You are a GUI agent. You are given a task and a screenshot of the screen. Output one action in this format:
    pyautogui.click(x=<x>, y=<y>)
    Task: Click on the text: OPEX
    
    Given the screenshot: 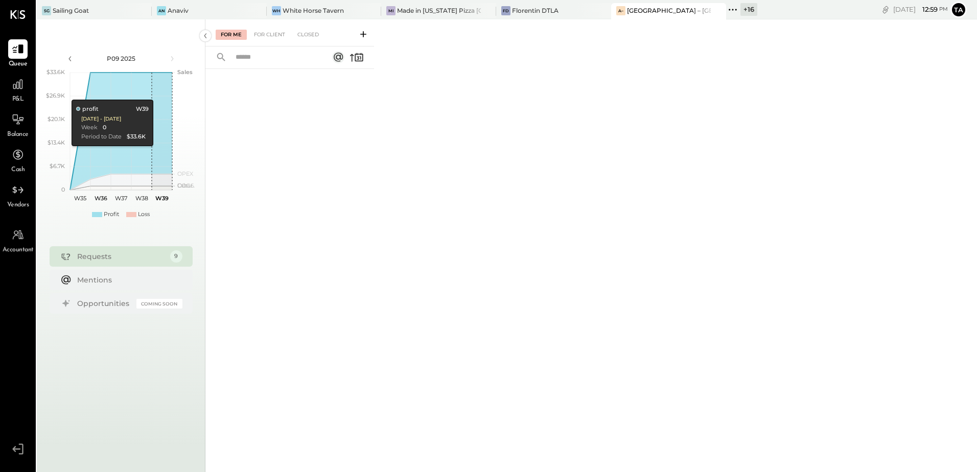 What is the action you would take?
    pyautogui.click(x=185, y=174)
    